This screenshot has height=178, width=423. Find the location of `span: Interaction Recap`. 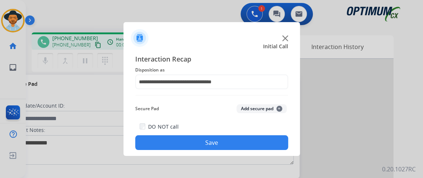

span: Interaction Recap is located at coordinates (211, 60).